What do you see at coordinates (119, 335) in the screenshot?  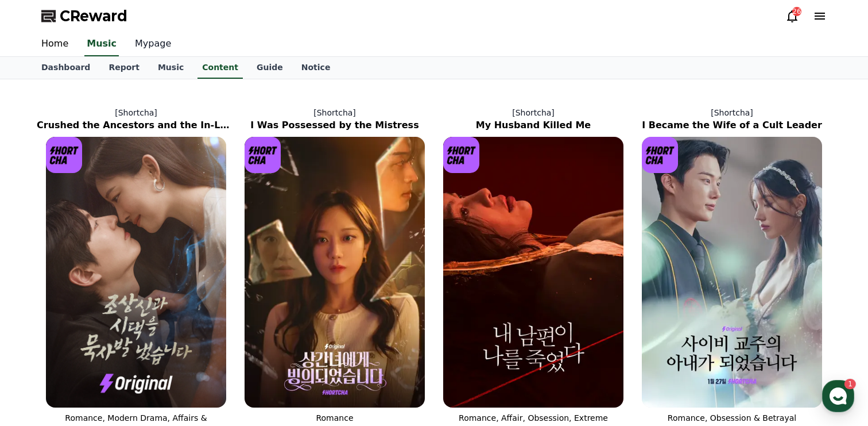 I see `span: 1` at bounding box center [119, 335].